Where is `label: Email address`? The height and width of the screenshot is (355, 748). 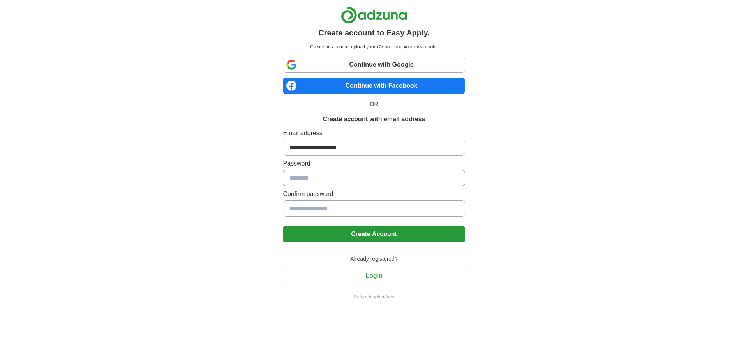 label: Email address is located at coordinates (374, 133).